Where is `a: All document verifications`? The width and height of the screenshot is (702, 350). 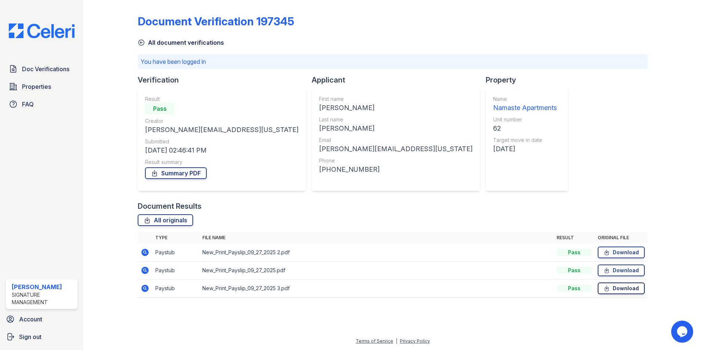 a: All document verifications is located at coordinates (181, 43).